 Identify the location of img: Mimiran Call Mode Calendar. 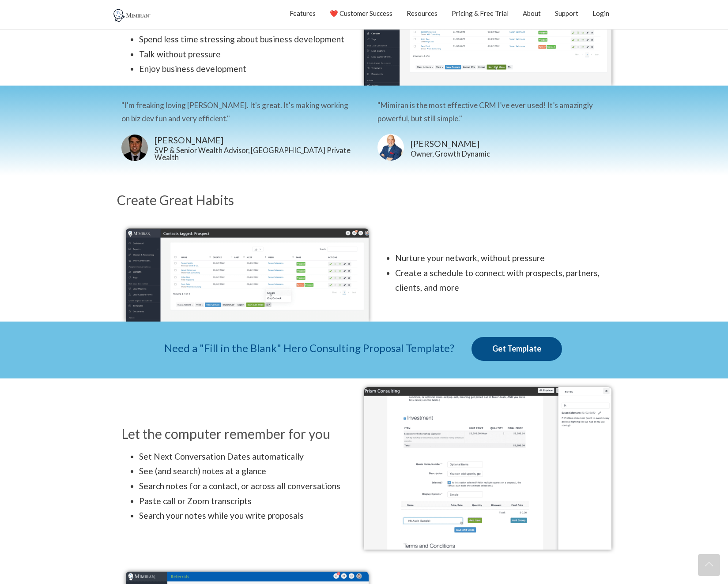
(247, 275).